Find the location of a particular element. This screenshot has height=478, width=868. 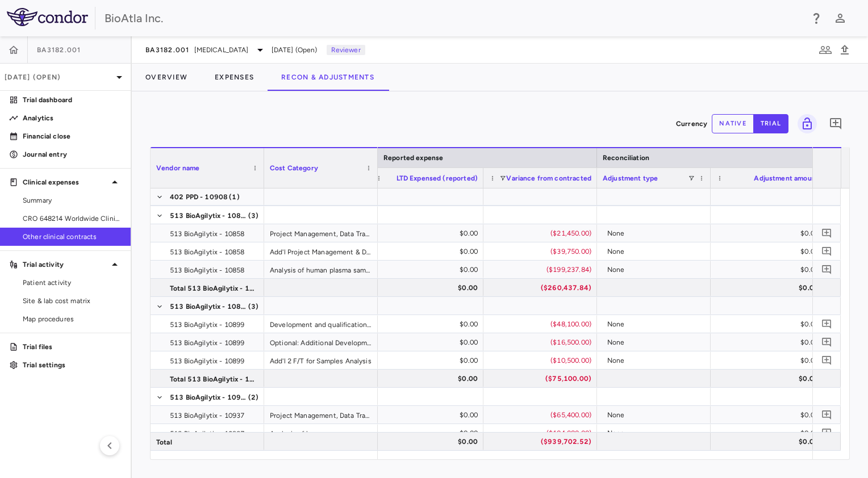

span: Summary is located at coordinates (72, 200).